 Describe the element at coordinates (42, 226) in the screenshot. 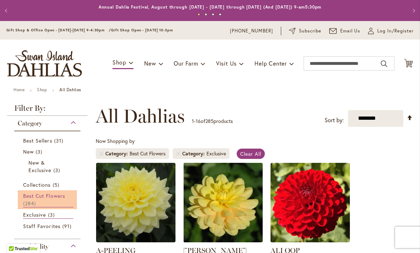

I see `span: Staff Favorites` at that location.